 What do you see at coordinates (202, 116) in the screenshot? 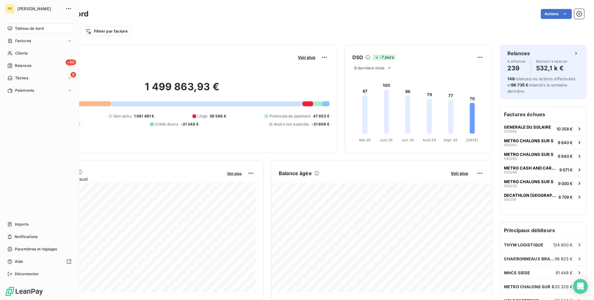
I see `span: Litige` at bounding box center [202, 116].